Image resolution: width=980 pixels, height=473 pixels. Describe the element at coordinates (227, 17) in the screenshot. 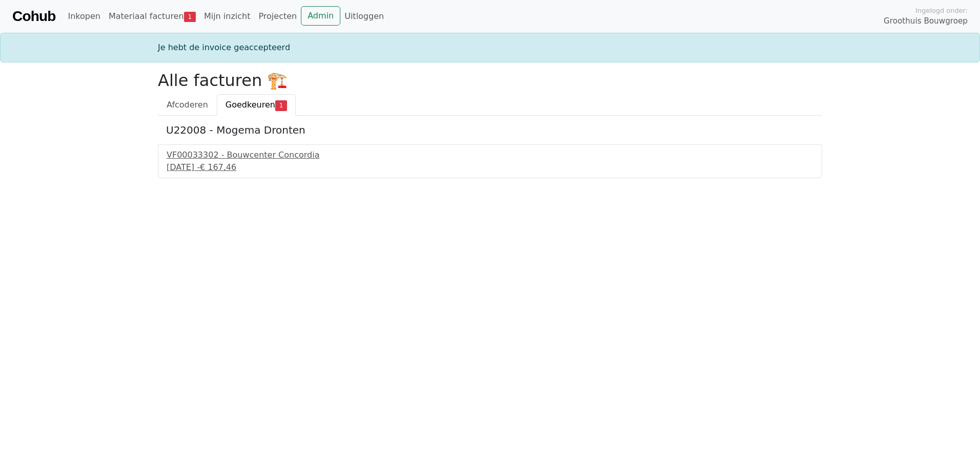

I see `a: Mijn inzicht` at that location.